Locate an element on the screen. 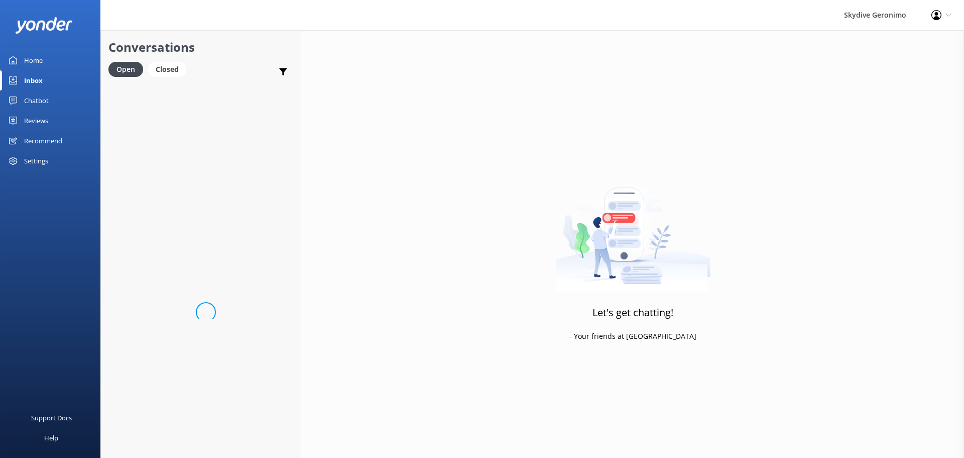 Image resolution: width=964 pixels, height=458 pixels. div: Settings is located at coordinates (36, 161).